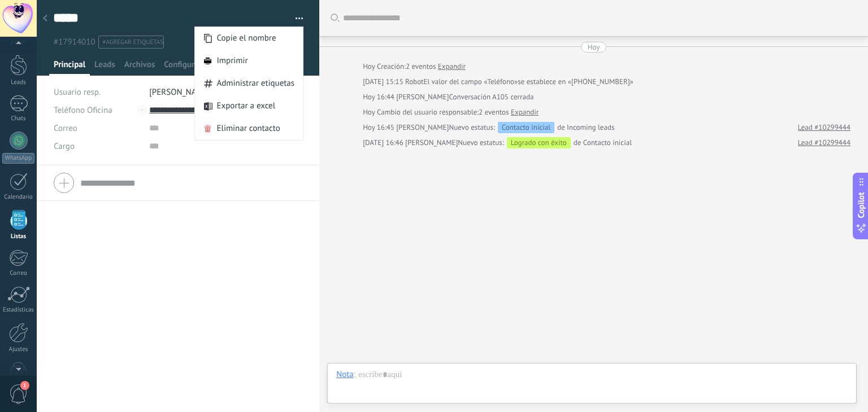 The image size is (868, 412). I want to click on span: 1, so click(25, 386).